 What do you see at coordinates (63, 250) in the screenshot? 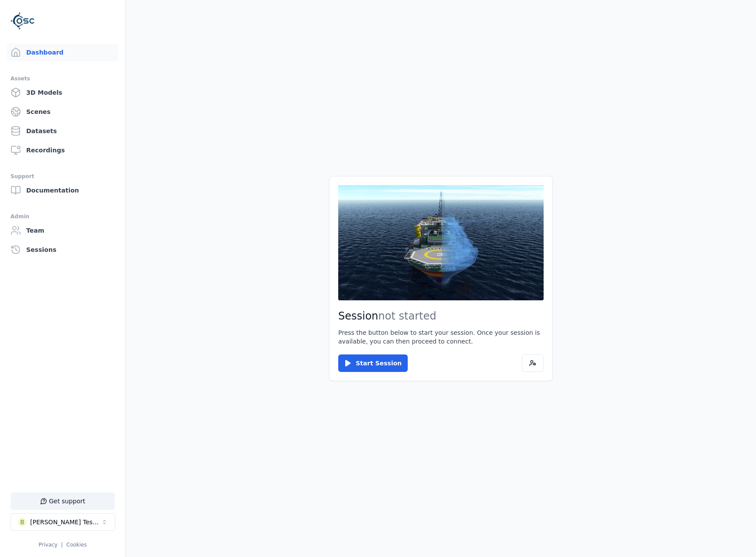
I see `a: Sessions` at bounding box center [63, 250].